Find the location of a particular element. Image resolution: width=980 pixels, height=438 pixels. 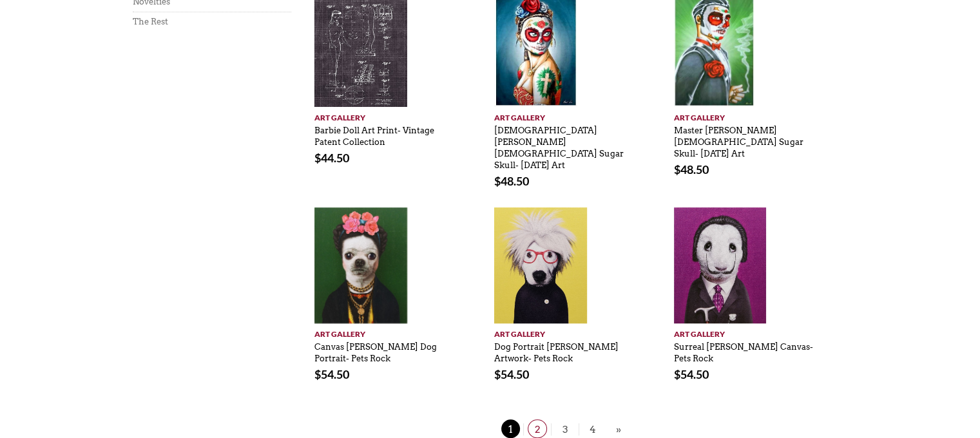

a: Barbie Doll Art Print- Vintage Patent Collection is located at coordinates (375, 134).